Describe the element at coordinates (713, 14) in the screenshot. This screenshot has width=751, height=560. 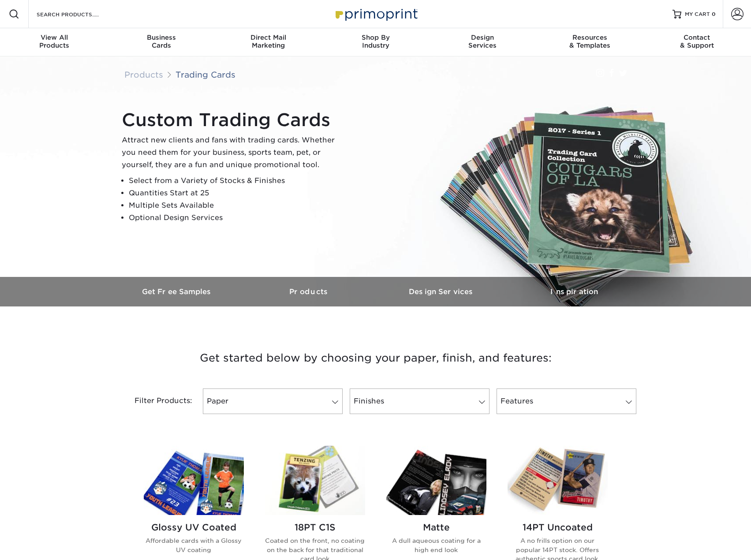
I see `span: 0` at that location.